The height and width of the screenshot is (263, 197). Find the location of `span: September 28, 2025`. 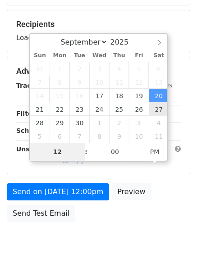

span: September 28, 2025 is located at coordinates (40, 123).